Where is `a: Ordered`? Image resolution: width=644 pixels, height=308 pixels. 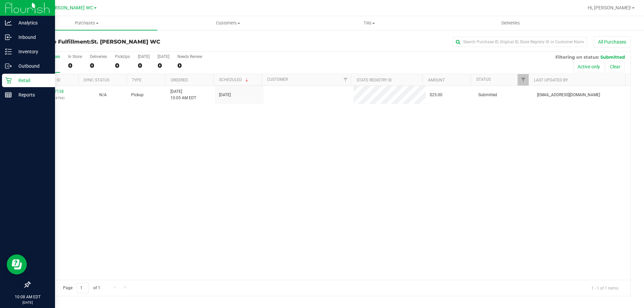
a: Ordered is located at coordinates (180, 80).